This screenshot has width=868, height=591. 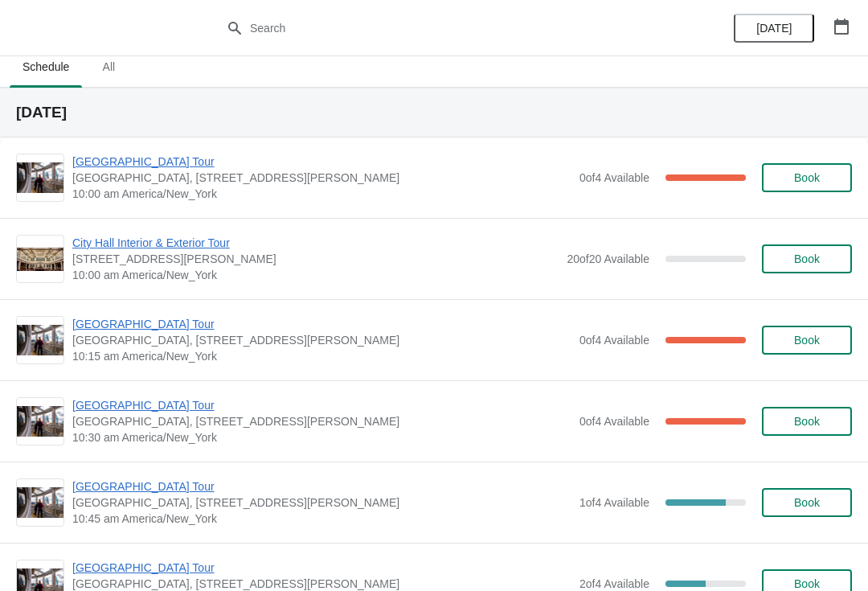 I want to click on input: Search, so click(x=450, y=28).